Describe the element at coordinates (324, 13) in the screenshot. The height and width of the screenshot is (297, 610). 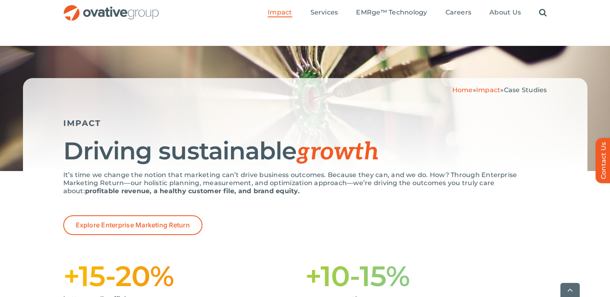
I see `a: Services` at that location.